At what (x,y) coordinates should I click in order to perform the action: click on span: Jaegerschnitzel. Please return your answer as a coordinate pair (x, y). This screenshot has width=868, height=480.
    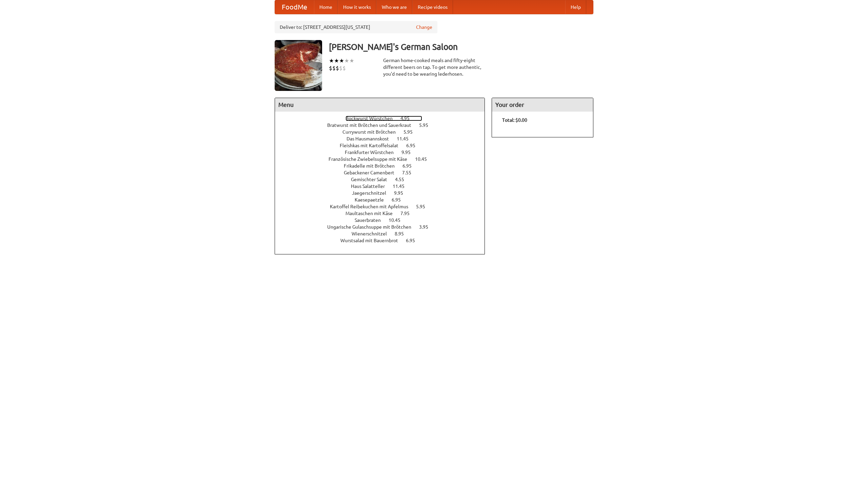
    Looking at the image, I should click on (372, 193).